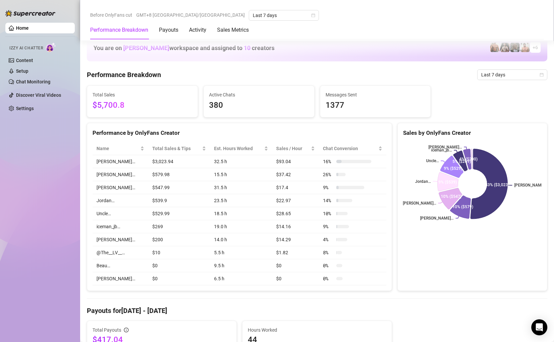 The width and height of the screenshot is (554, 342). Describe the element at coordinates (120, 214) in the screenshot. I see `td: Uncle…` at that location.